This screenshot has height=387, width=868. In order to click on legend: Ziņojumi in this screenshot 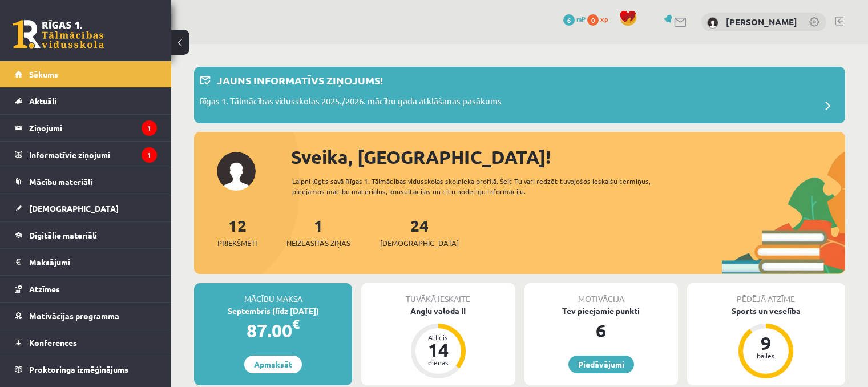, I will do `click(93, 128)`.